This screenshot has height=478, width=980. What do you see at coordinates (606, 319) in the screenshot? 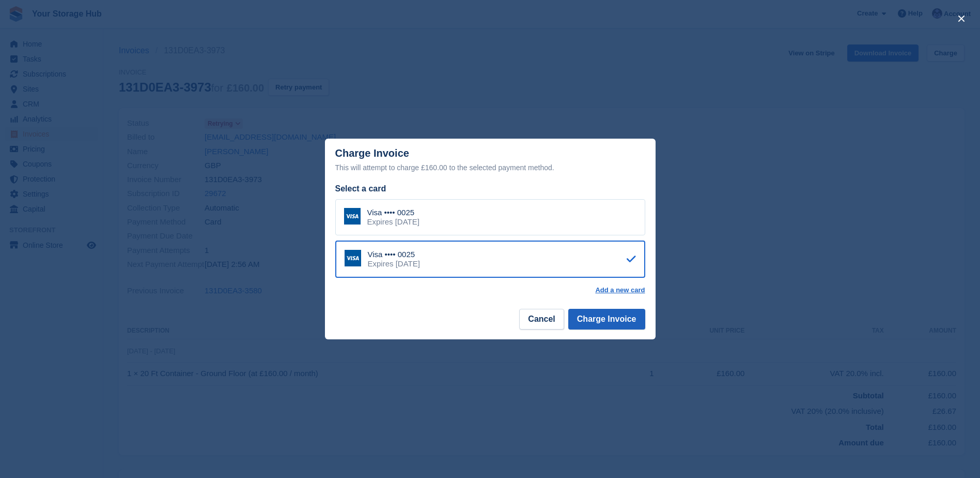
I see `button: Charge Invoice` at bounding box center [606, 319].